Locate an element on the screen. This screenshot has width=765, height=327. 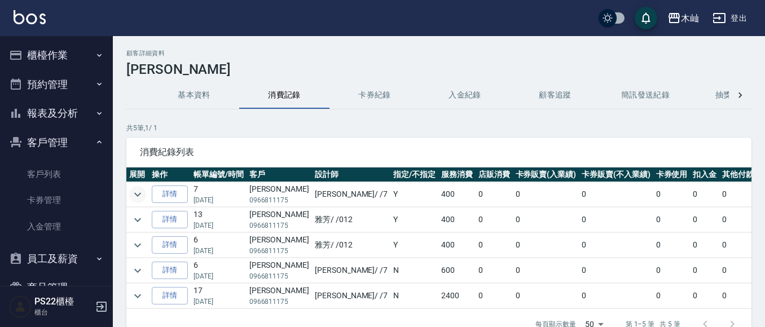
th: 服務消費 is located at coordinates (457, 175).